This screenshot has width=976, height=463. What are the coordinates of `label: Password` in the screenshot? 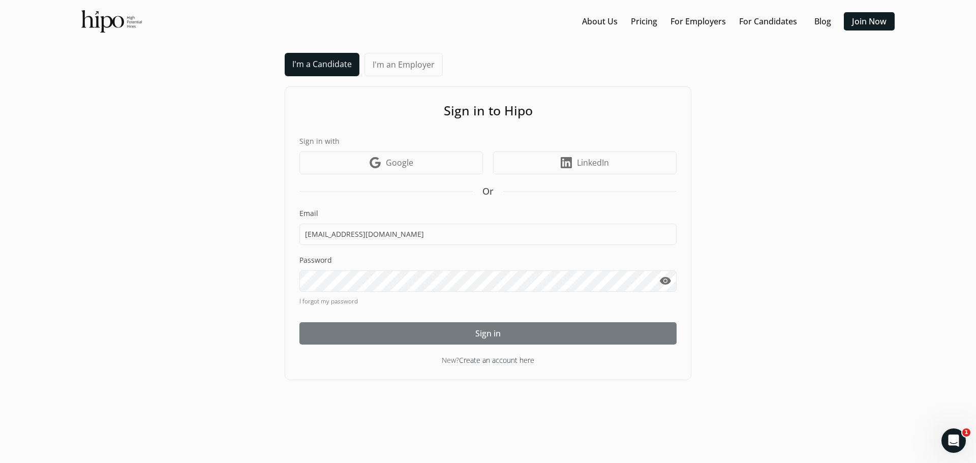 It's located at (488, 260).